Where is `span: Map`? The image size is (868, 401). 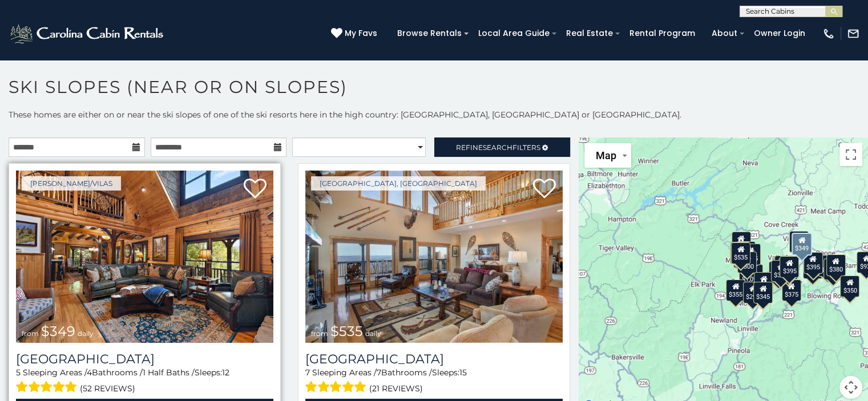
span: Map is located at coordinates (606, 155).